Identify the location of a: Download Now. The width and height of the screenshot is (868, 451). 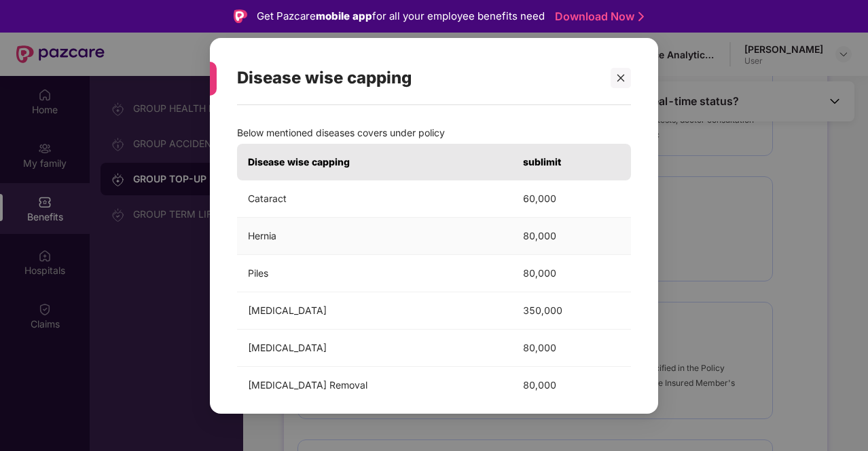
(597, 16).